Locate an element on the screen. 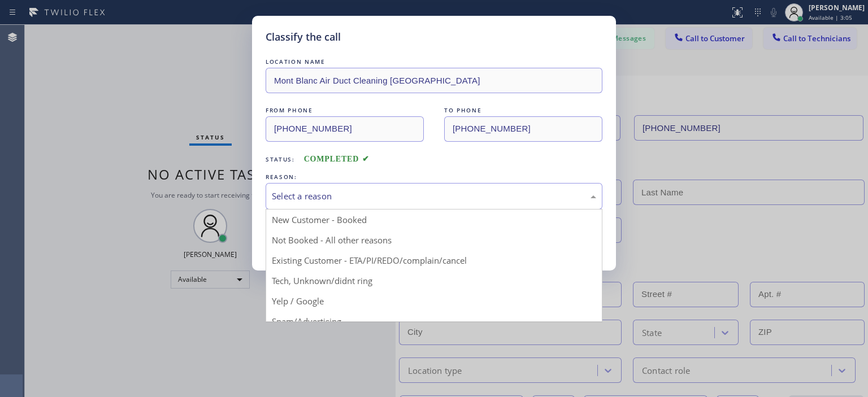 The width and height of the screenshot is (868, 397). div: Yelp / Google is located at coordinates (434, 301).